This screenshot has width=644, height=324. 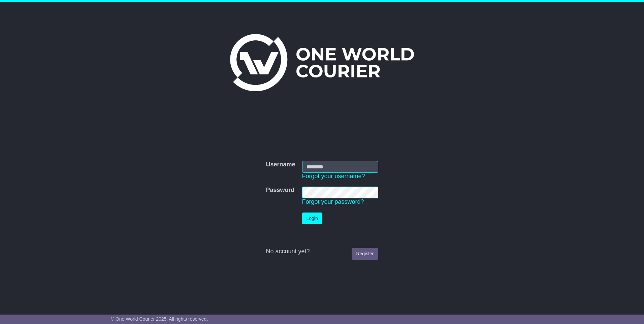 I want to click on div: No account yet?, so click(x=322, y=251).